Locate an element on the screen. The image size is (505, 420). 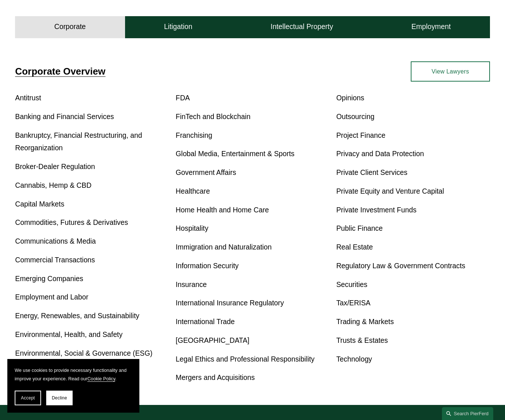
a: Trusts & Estates is located at coordinates (362, 340).